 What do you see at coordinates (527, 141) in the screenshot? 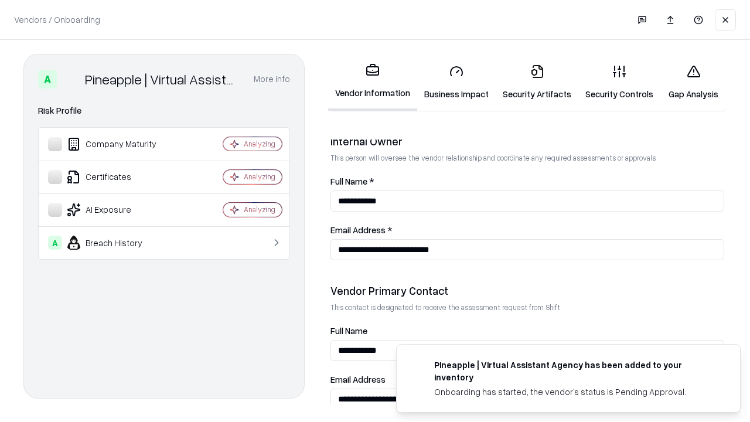
I see `div: Internal Owner` at bounding box center [527, 141].